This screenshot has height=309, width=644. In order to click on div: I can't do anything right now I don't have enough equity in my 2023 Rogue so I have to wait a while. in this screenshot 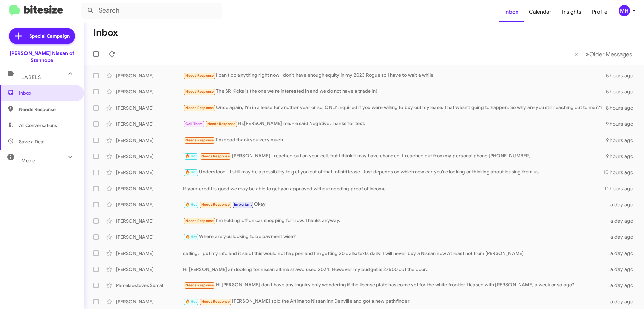, I will do `click(394, 75)`.